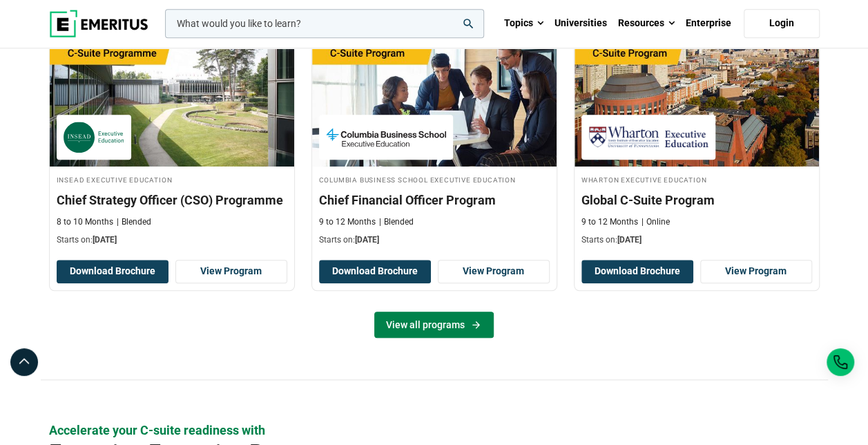  What do you see at coordinates (85, 222) in the screenshot?
I see `p: 8 to 10 Months` at bounding box center [85, 222].